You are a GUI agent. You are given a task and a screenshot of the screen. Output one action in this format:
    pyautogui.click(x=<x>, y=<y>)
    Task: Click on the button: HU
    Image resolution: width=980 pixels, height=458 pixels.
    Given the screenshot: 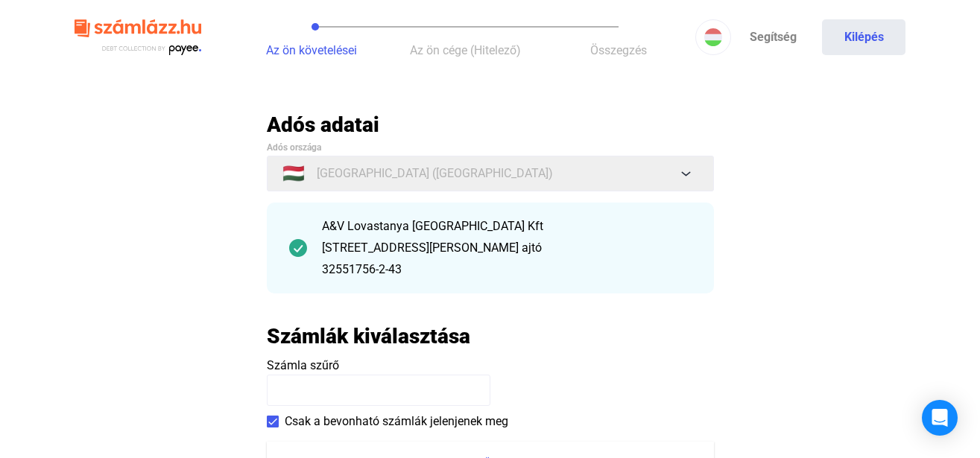 What is the action you would take?
    pyautogui.click(x=713, y=38)
    